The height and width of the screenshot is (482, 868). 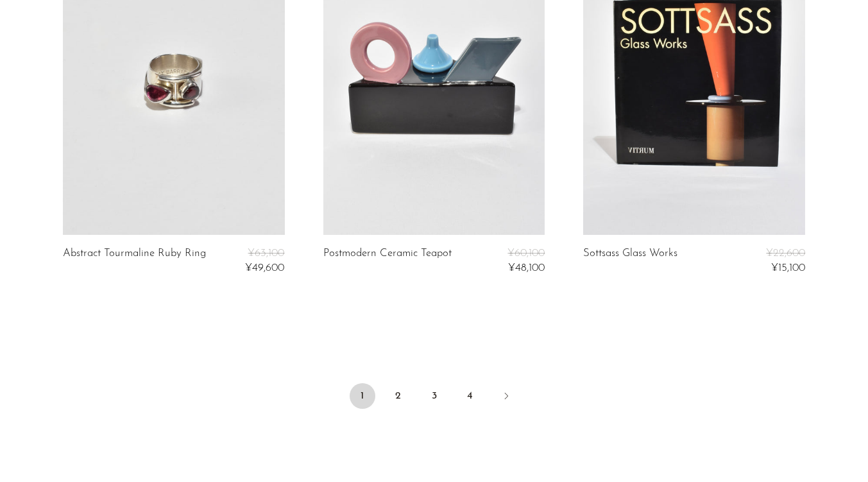 What do you see at coordinates (506, 397) in the screenshot?
I see `a: Next` at bounding box center [506, 397].